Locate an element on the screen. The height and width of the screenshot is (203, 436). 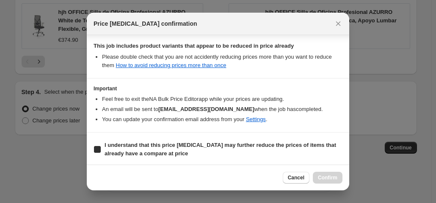
li: Please double check that you are not accidently reducing prices more than you want to reduce them is located at coordinates (222, 61).